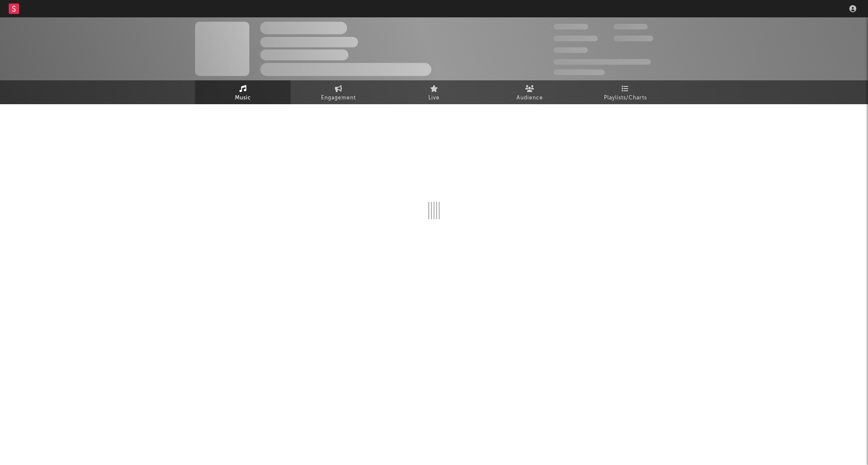 Image resolution: width=868 pixels, height=465 pixels. Describe the element at coordinates (633, 38) in the screenshot. I see `span: 1,000,000` at that location.